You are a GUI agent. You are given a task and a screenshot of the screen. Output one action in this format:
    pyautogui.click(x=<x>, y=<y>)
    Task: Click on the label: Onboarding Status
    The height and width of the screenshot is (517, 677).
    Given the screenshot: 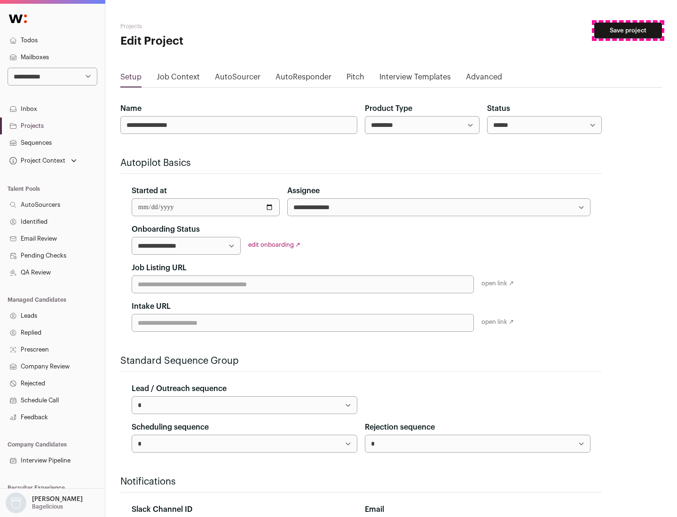 What is the action you would take?
    pyautogui.click(x=165, y=229)
    